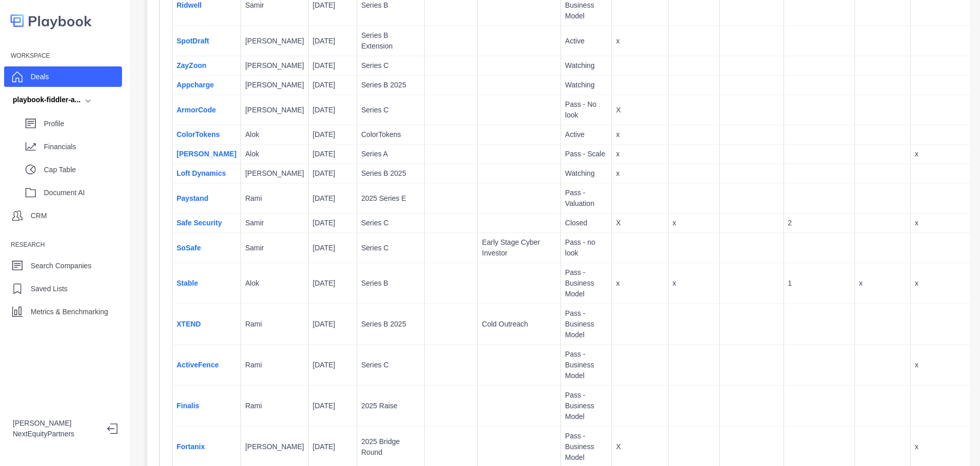 This screenshot has width=980, height=466. What do you see at coordinates (46, 100) in the screenshot?
I see `div: playbook-fiddler-a...` at bounding box center [46, 100].